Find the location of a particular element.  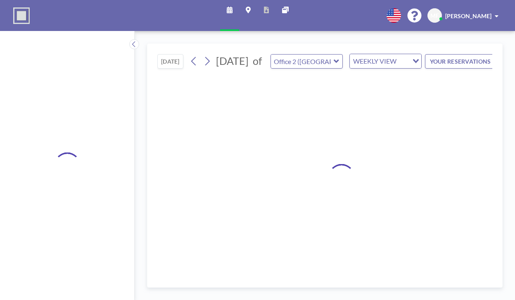

span: of is located at coordinates (257, 61).